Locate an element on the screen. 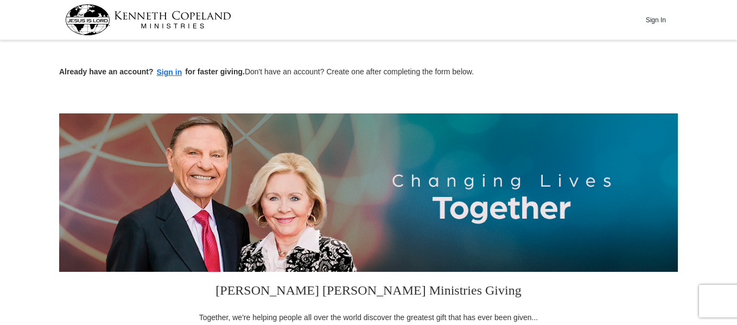 The height and width of the screenshot is (325, 737). img: kcm-header-logo.svg is located at coordinates (148, 20).